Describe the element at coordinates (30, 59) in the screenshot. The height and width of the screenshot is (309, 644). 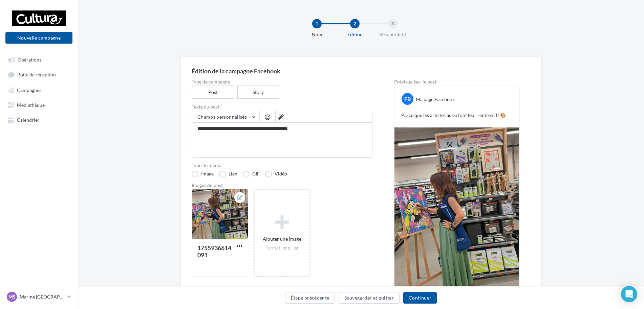
I see `span: Opérations` at that location.